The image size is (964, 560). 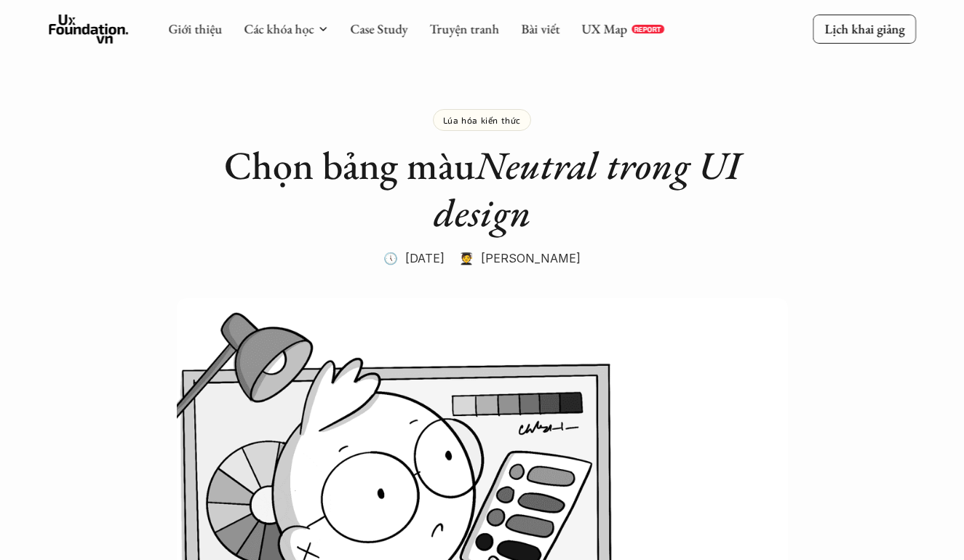 What do you see at coordinates (481, 120) in the screenshot?
I see `p: Lúa hóa kiến thức` at bounding box center [481, 120].